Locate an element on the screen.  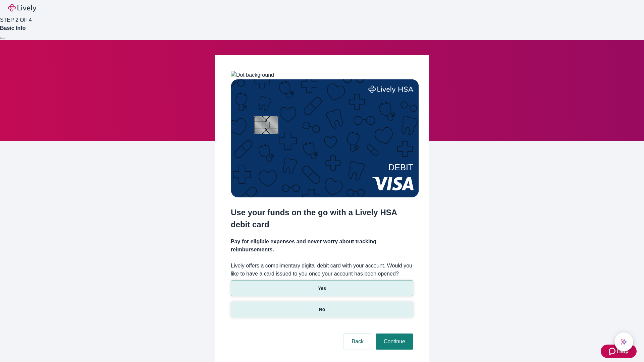
button: Yes is located at coordinates (322, 288).